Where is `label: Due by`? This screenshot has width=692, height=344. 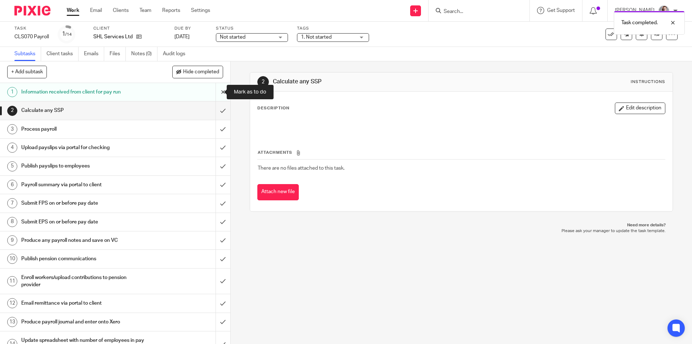
label: Due by is located at coordinates (191, 28).